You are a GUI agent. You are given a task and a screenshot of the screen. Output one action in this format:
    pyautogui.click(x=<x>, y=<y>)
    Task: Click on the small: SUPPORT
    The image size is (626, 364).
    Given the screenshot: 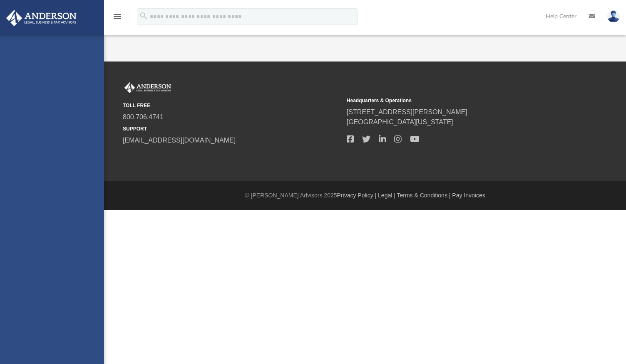 What is the action you would take?
    pyautogui.click(x=232, y=129)
    